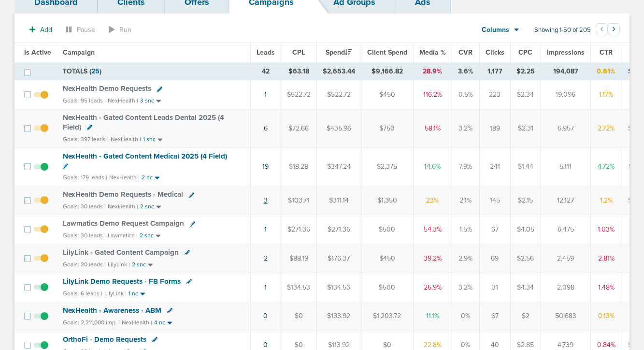 Image resolution: width=644 pixels, height=350 pixels. What do you see at coordinates (562, 30) in the screenshot?
I see `span: Showing 1-50 of 205` at bounding box center [562, 30].